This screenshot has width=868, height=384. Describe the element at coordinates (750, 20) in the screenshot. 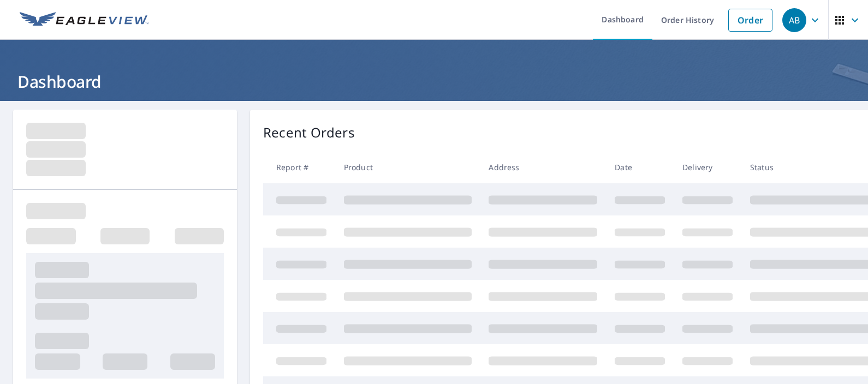

I see `a: Order` at that location.